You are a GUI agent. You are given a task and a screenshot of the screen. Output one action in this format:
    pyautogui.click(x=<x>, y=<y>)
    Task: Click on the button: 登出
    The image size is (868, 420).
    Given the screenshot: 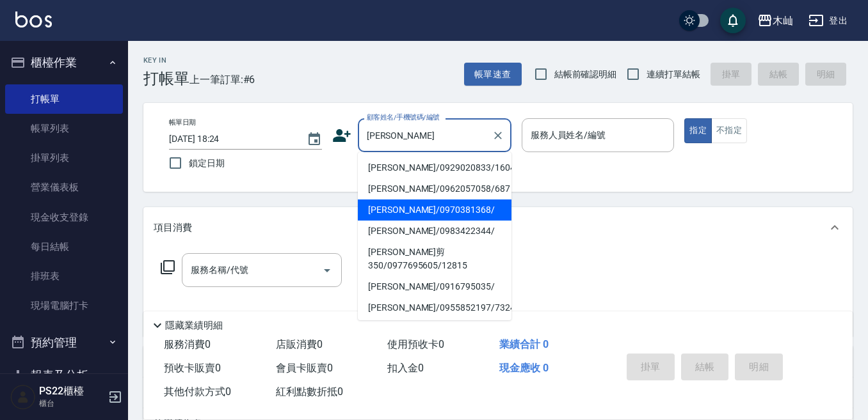 What is the action you would take?
    pyautogui.click(x=827, y=20)
    